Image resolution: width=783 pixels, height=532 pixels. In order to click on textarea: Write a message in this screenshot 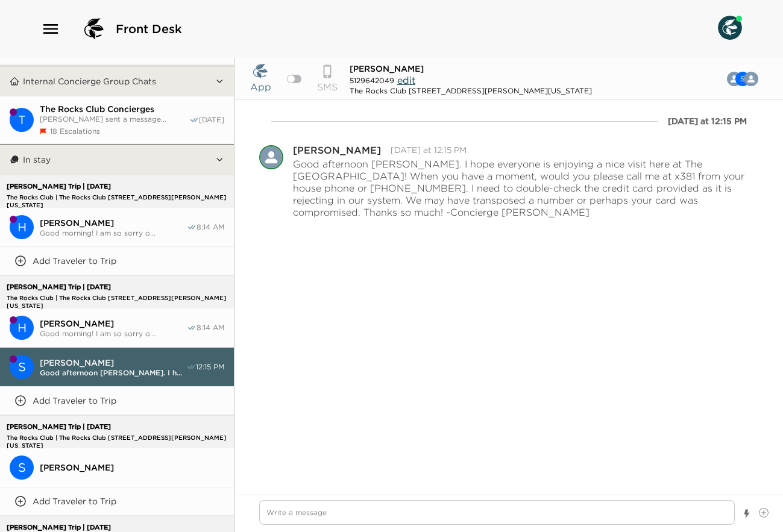, I will do `click(497, 512)`.